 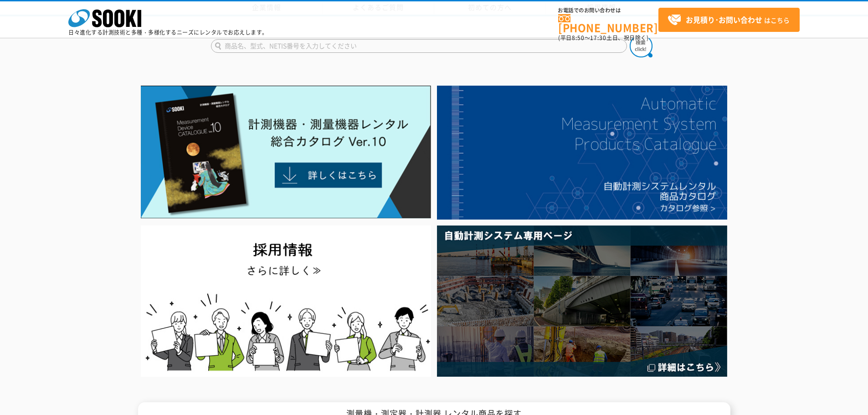 I want to click on span: 17:30, so click(x=598, y=38).